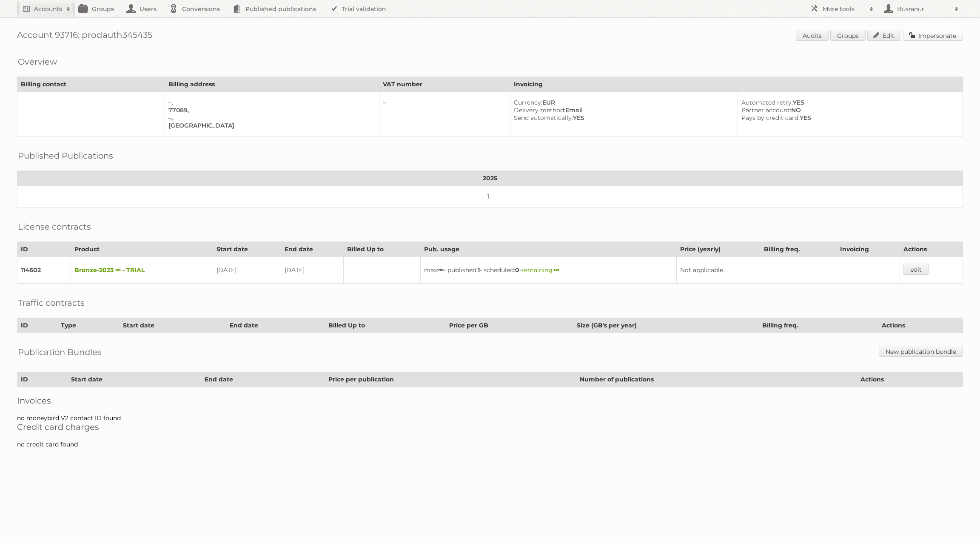 Image resolution: width=980 pixels, height=543 pixels. I want to click on th: Price per publication, so click(450, 379).